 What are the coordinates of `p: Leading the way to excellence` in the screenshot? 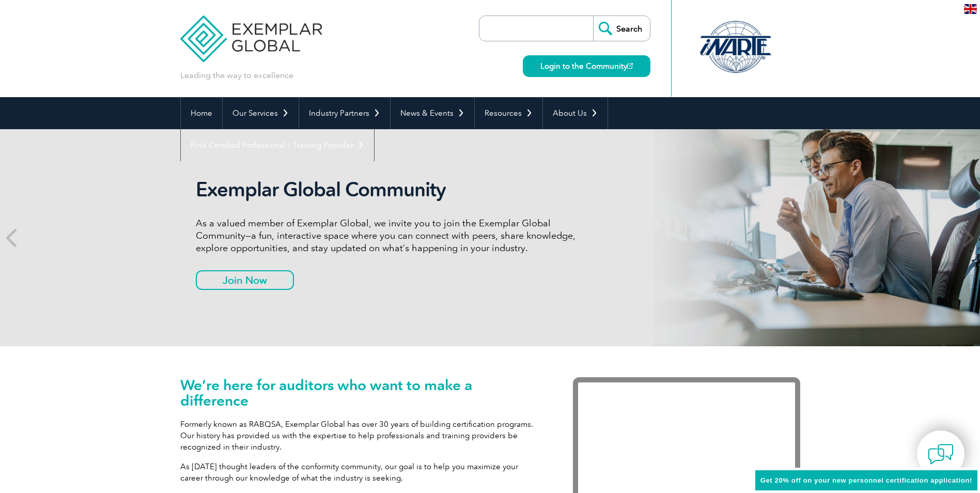 It's located at (237, 76).